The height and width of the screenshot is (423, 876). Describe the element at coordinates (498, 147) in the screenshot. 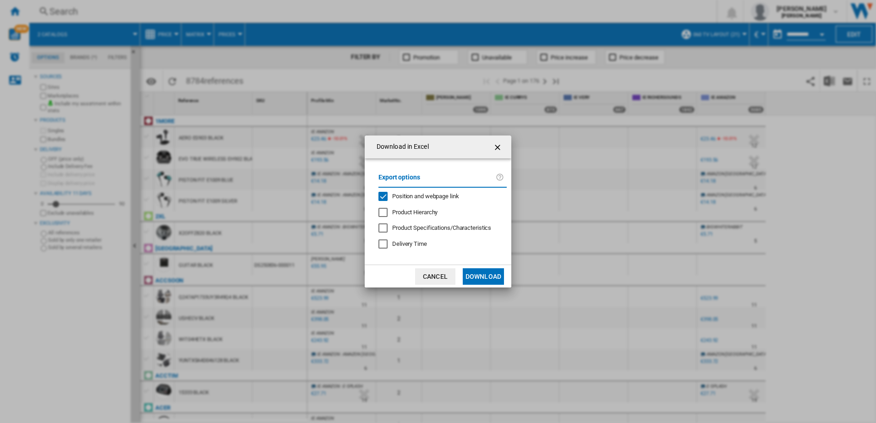

I see `ng-md-icon: getI18NText('BUTTONS.CLOSE_DIALOG')` at that location.